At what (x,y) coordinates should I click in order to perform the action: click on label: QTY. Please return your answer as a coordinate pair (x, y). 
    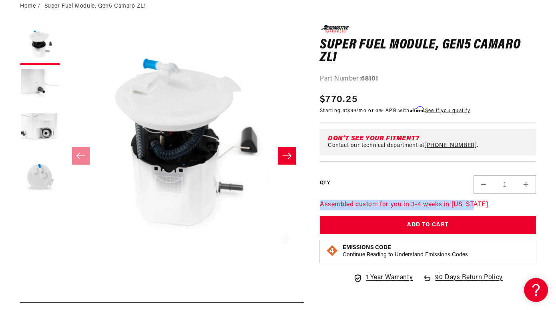
    Looking at the image, I should click on (325, 183).